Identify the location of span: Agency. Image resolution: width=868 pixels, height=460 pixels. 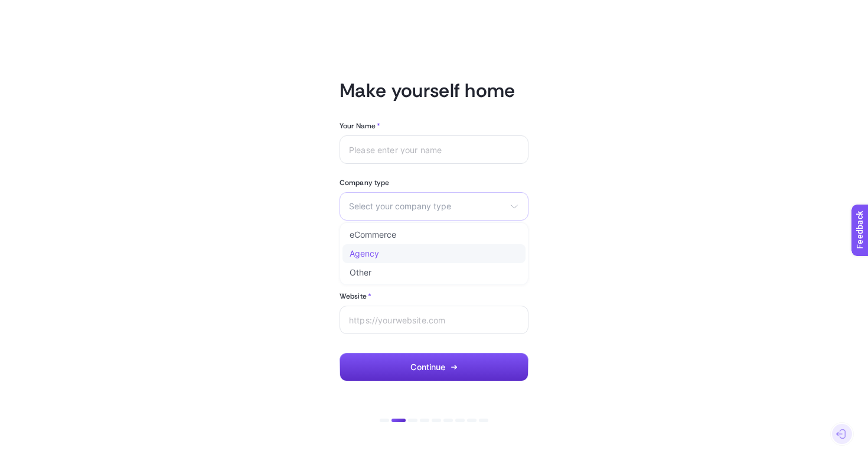
(364, 254).